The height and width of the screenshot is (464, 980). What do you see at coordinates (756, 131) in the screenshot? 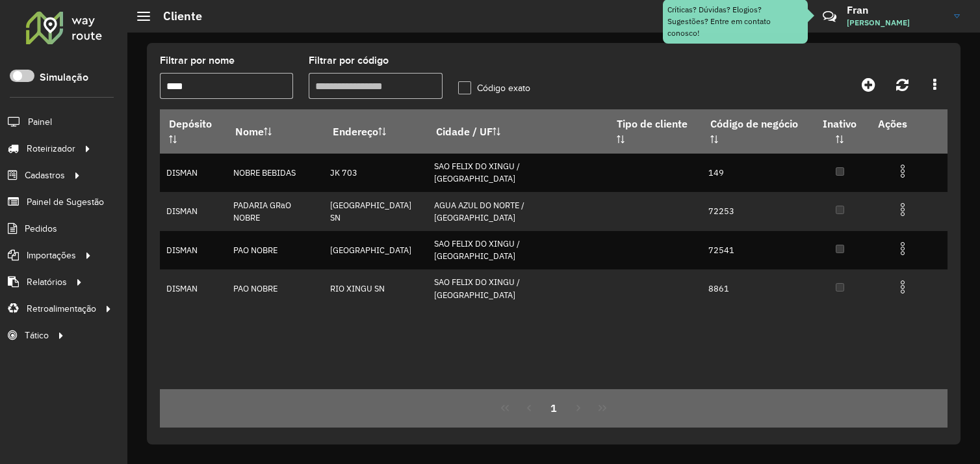
I see `th: Código de negócio` at bounding box center [756, 131].